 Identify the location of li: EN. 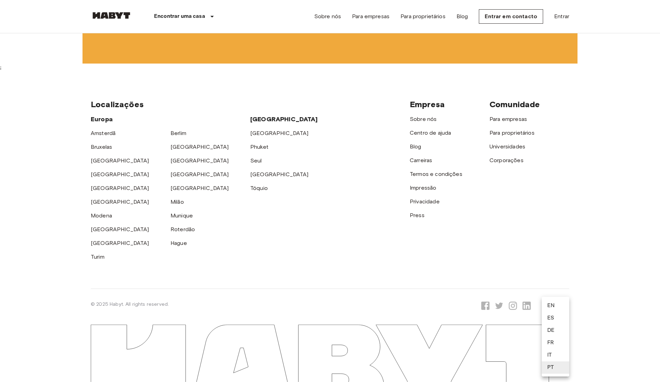
(555, 306).